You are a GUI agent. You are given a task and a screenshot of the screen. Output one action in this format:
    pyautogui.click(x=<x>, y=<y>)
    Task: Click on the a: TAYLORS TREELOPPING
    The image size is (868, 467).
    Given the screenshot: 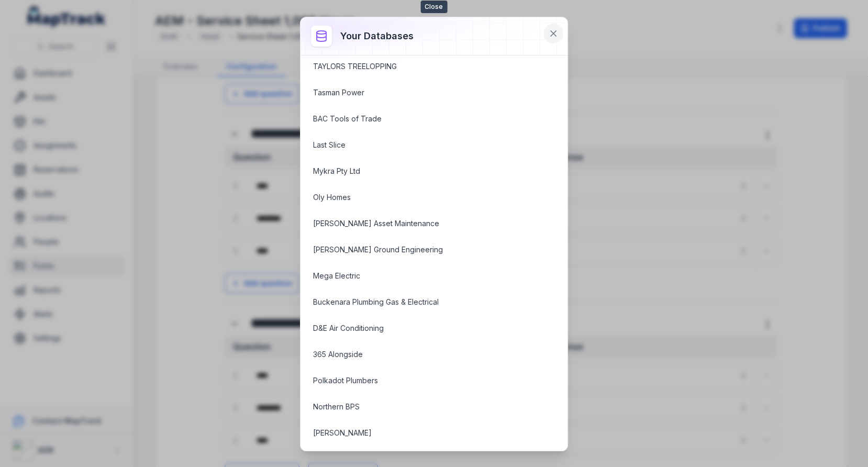 What is the action you would take?
    pyautogui.click(x=421, y=66)
    